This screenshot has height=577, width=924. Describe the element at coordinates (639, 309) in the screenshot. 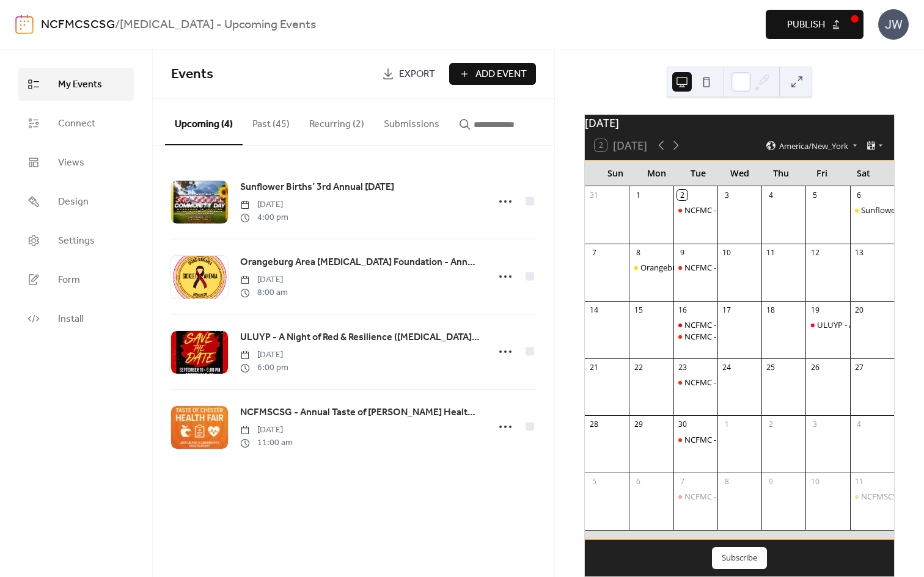

I see `div: 15` at that location.